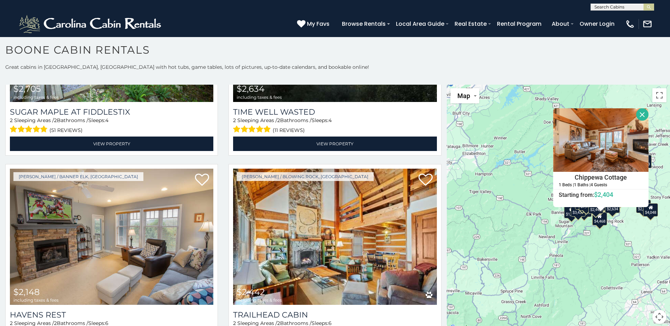 Image resolution: width=670 pixels, height=326 pixels. Describe the element at coordinates (112, 112) in the screenshot. I see `h3: Sugar Maple at Fiddlestix` at that location.